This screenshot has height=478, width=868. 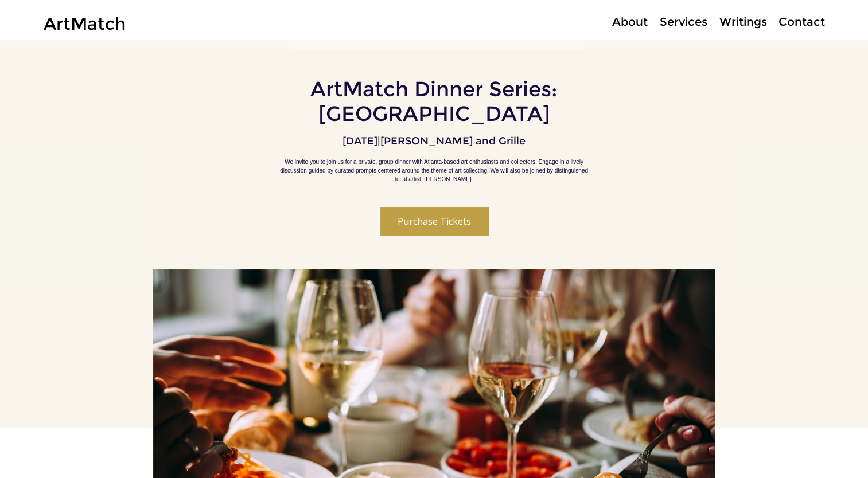 I want to click on a: ArtMatch, so click(x=84, y=24).